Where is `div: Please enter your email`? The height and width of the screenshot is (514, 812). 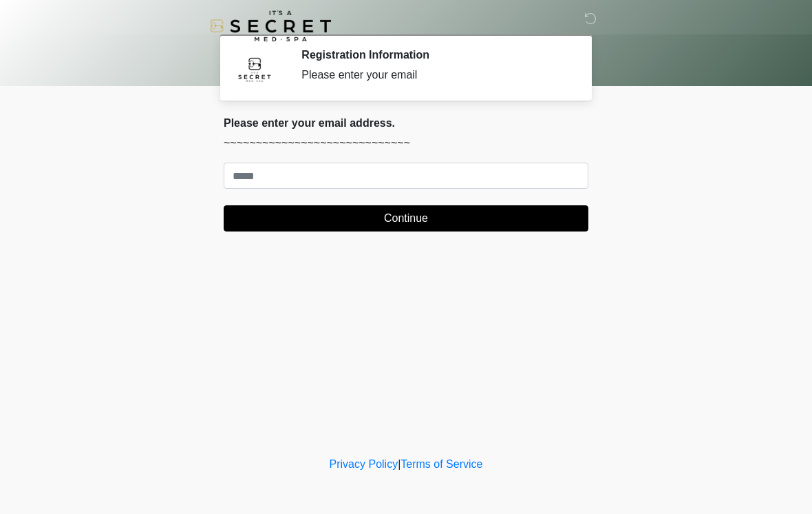
div: Please enter your email is located at coordinates (434, 75).